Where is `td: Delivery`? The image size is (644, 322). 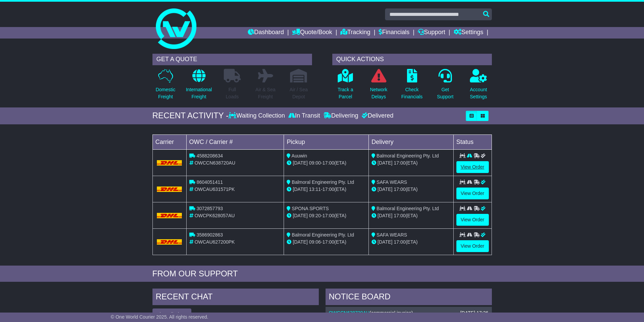
td: Delivery is located at coordinates (411, 142).